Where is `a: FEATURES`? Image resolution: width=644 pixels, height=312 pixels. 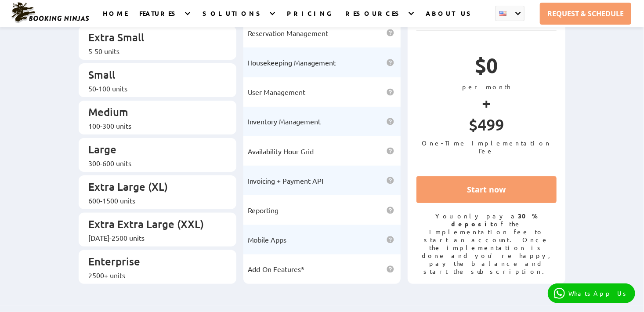
a: FEATURES is located at coordinates (159, 18).